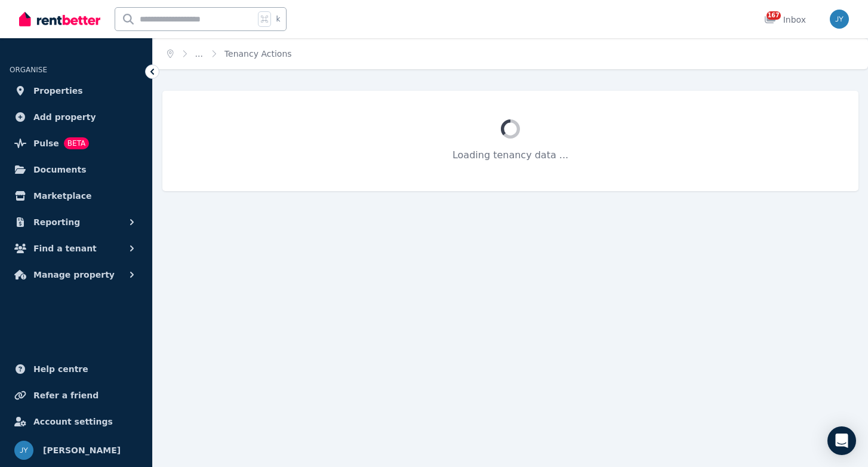 The height and width of the screenshot is (467, 868). Describe the element at coordinates (58, 91) in the screenshot. I see `span: Properties` at that location.